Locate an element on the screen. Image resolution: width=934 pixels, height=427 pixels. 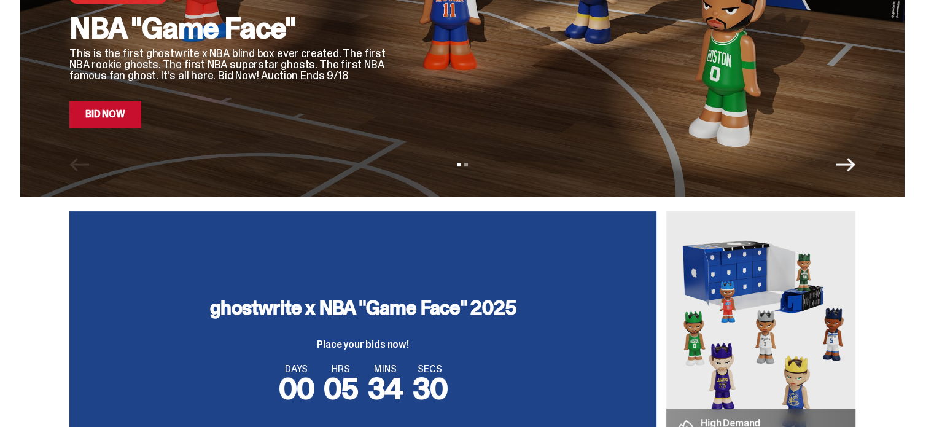
h2: NBA "Game Face" is located at coordinates (229, 28).